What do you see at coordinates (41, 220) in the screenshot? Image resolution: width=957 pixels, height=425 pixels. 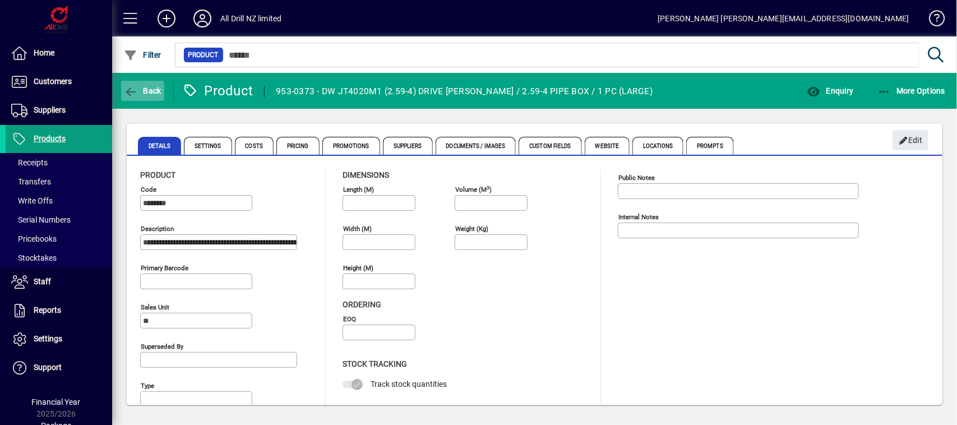 I see `span: Serial Numbers` at bounding box center [41, 220].